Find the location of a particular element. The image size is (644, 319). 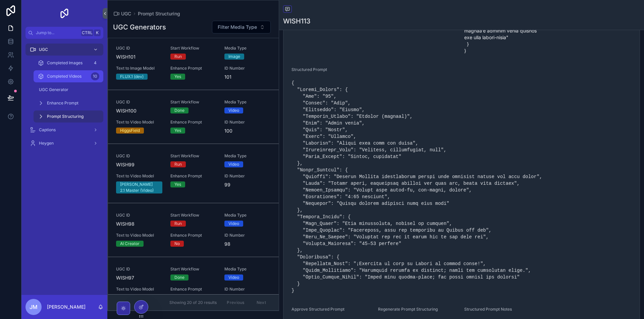

div: { "Loremi_Dolors": { "Ame": "95", "Consec": "Adip", "Elitseddo": "Eiusmo", "Temporin_Utlabo": "Et... is located at coordinates (461, 187).